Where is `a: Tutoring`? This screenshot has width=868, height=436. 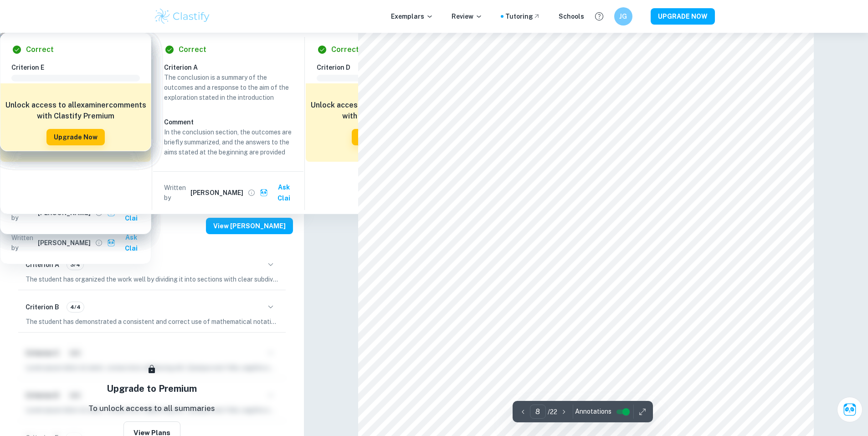 a: Tutoring is located at coordinates (523, 17).